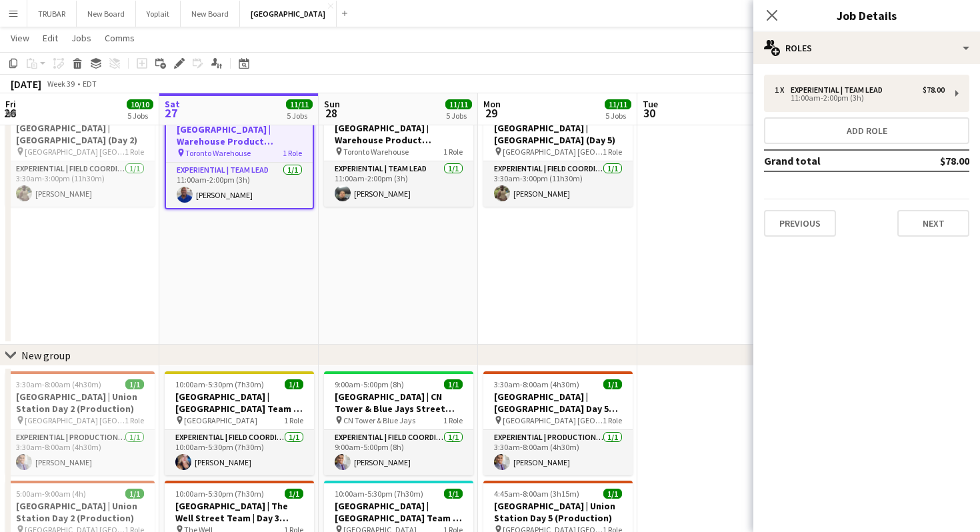 This screenshot has width=980, height=532. What do you see at coordinates (934, 223) in the screenshot?
I see `button: Next` at bounding box center [934, 223].